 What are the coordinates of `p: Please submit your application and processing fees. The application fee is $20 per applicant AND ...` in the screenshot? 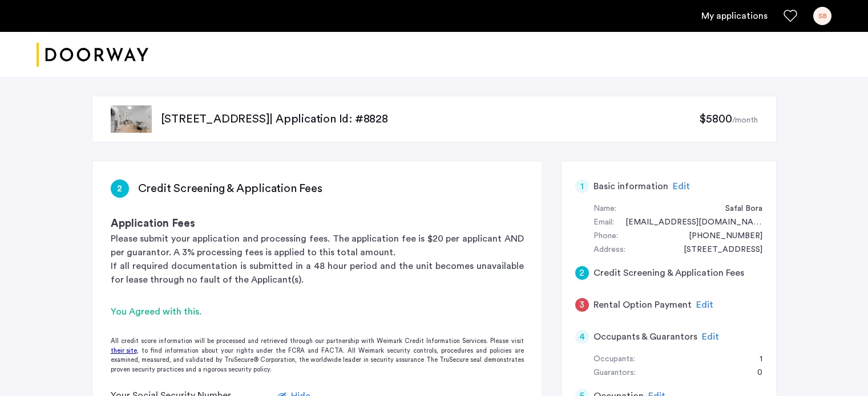 It's located at (317, 245).